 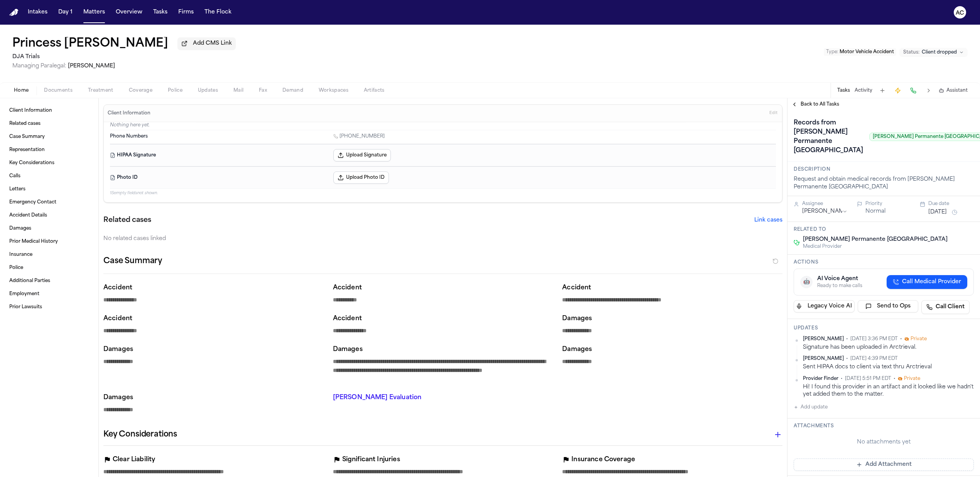 I want to click on span: Mail, so click(x=239, y=91).